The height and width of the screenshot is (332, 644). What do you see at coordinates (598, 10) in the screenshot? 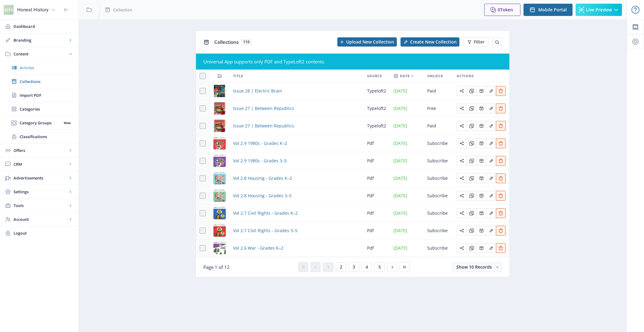
I see `button: Live Preview` at bounding box center [598, 10].